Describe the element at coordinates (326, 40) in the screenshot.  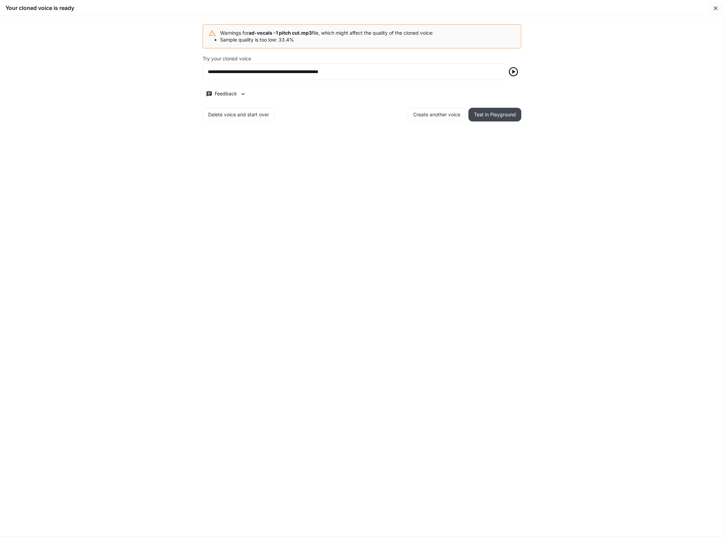
I see `li: Sample quality is too low: 33.4%` at that location.